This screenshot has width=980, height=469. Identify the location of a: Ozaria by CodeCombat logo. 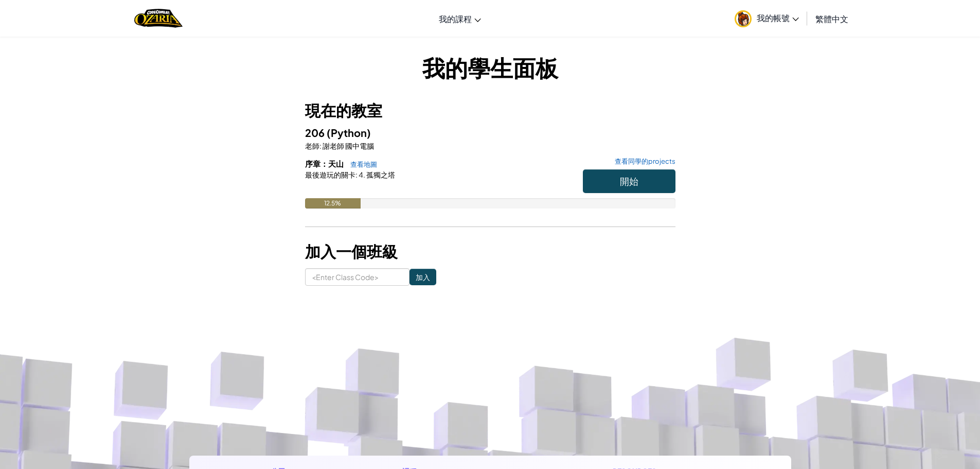
(158, 18).